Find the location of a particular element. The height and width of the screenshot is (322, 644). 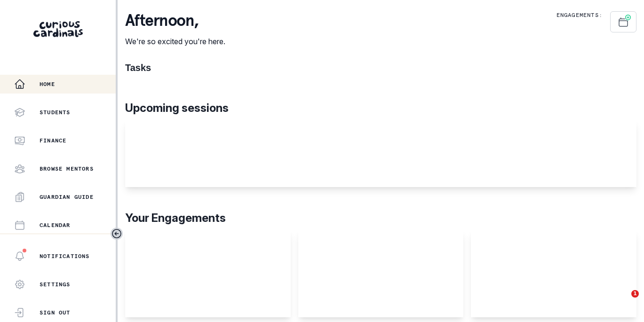

p: Home is located at coordinates (47, 84).